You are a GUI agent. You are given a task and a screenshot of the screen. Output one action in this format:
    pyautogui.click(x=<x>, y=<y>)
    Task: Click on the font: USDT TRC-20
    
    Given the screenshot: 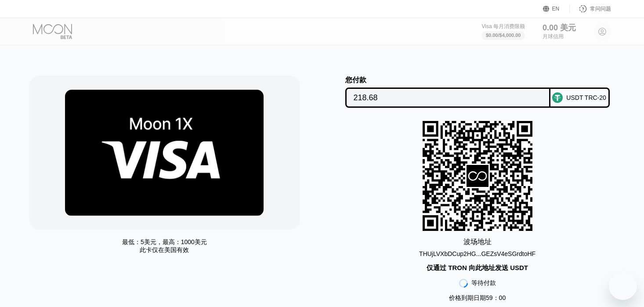 What is the action you would take?
    pyautogui.click(x=586, y=98)
    